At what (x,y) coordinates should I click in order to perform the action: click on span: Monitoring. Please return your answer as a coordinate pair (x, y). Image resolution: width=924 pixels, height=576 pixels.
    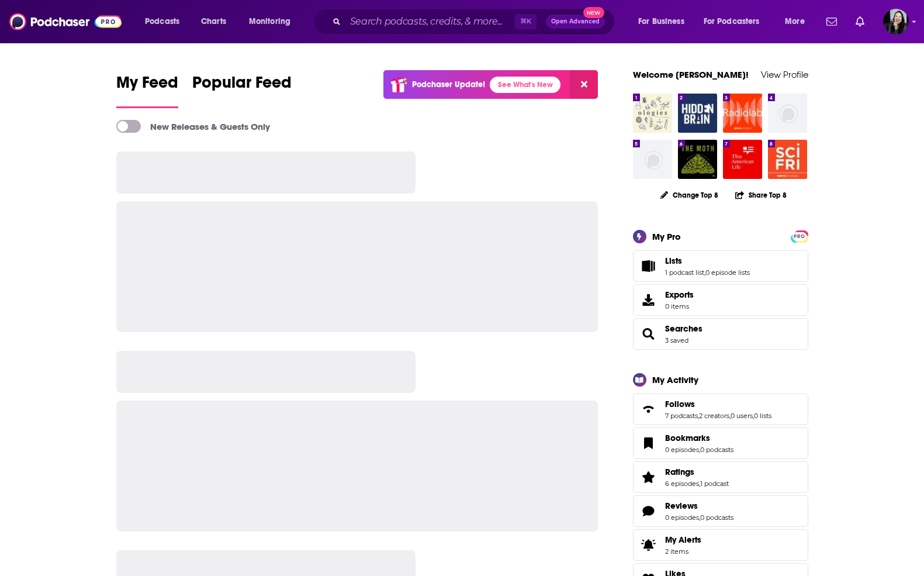
    Looking at the image, I should click on (269, 22).